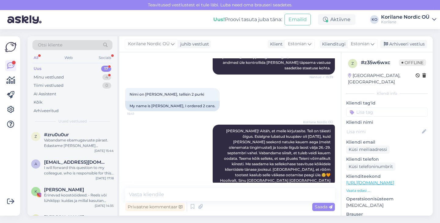 This screenshot has width=440, height=223. What do you see at coordinates (138, 114) in the screenshot?
I see `span: 15:41` at bounding box center [138, 114].